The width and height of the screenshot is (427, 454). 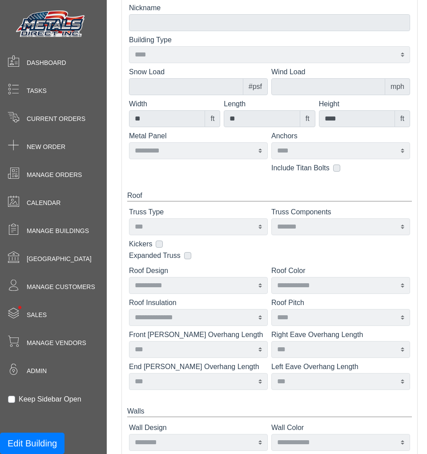 What do you see at coordinates (36, 315) in the screenshot?
I see `span: Sales` at bounding box center [36, 315].